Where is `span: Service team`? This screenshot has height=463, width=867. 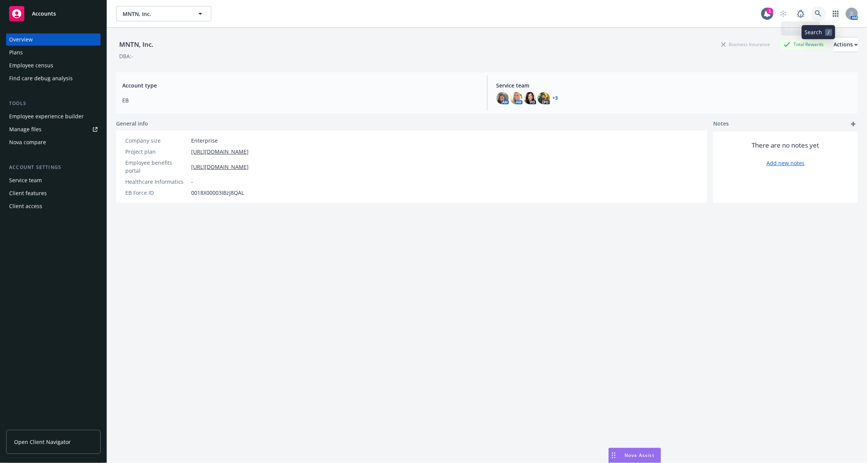 span: Service team is located at coordinates (674, 85).